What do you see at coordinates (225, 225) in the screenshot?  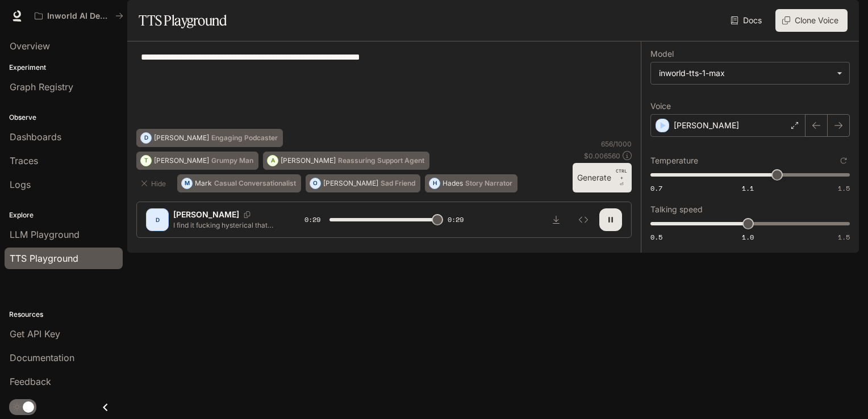 I see `p: I find it fucking hysterical that the Israeli VTuber is full on Zionist and his posts are just in...` at bounding box center [225, 225].